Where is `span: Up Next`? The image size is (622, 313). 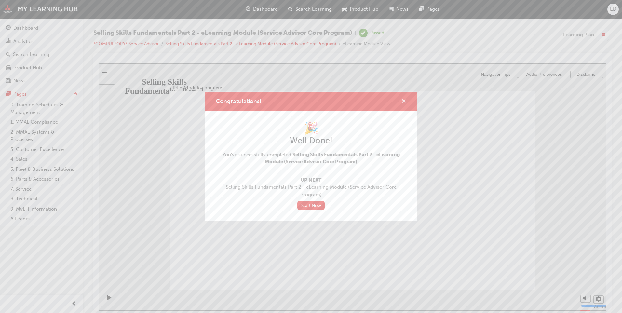 span: Up Next is located at coordinates (311, 180).